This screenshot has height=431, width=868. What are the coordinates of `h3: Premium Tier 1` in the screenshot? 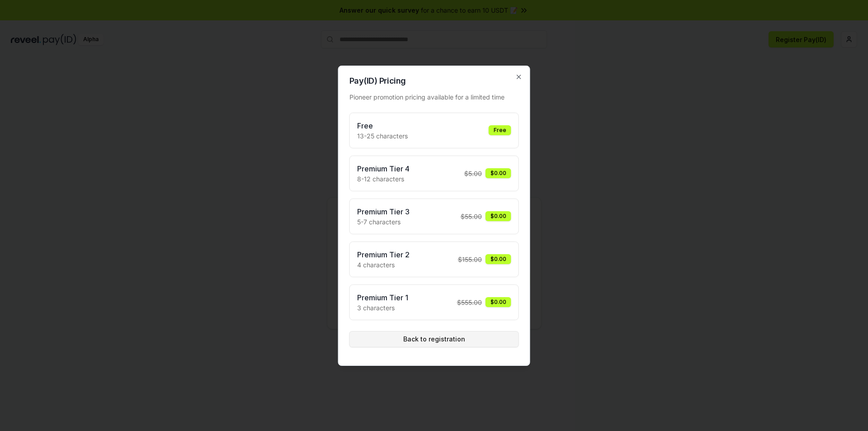 It's located at (383, 297).